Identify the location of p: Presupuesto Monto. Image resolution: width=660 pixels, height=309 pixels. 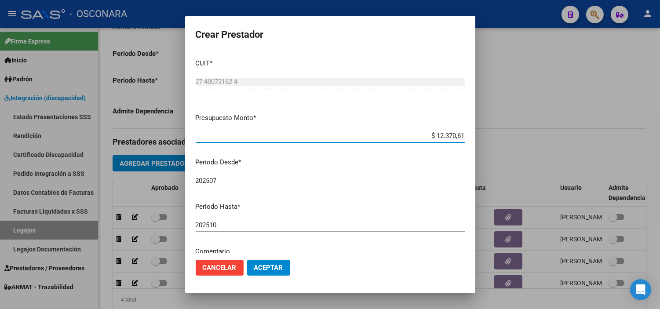
(330, 118).